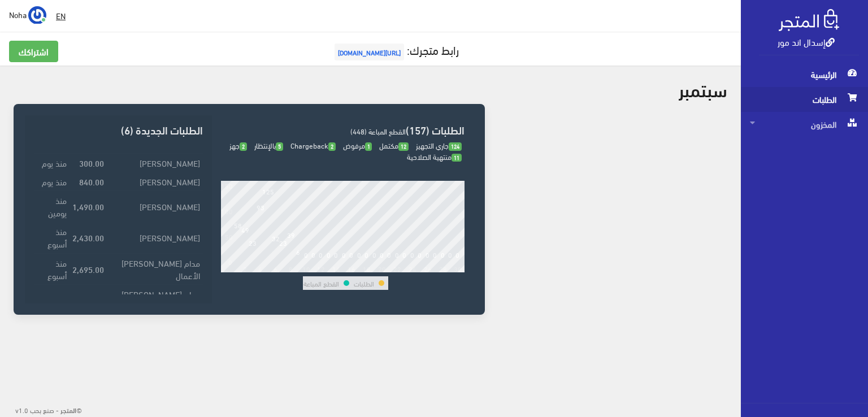  What do you see at coordinates (118, 129) in the screenshot?
I see `h3: الطلبات الجديدة (6)` at bounding box center [118, 129].